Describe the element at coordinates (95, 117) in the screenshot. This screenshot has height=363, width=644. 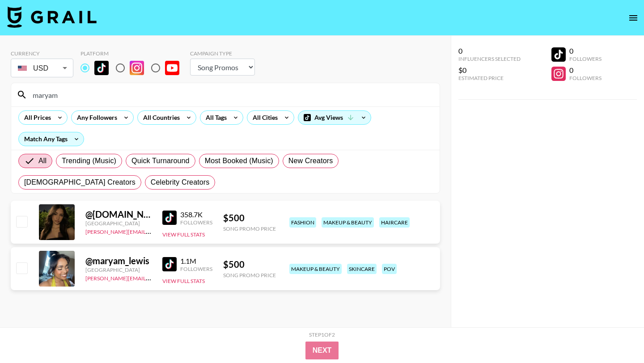
I see `div: Any Followers` at that location.